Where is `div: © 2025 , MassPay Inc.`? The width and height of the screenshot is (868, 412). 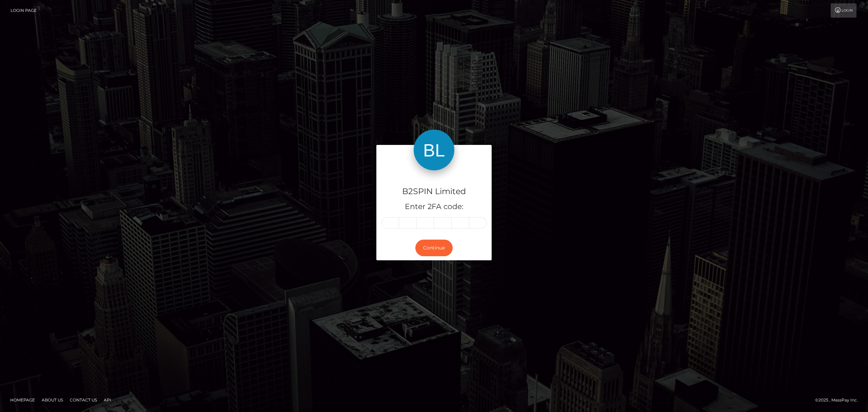
div: © 2025 , MassPay Inc. is located at coordinates (839, 400).